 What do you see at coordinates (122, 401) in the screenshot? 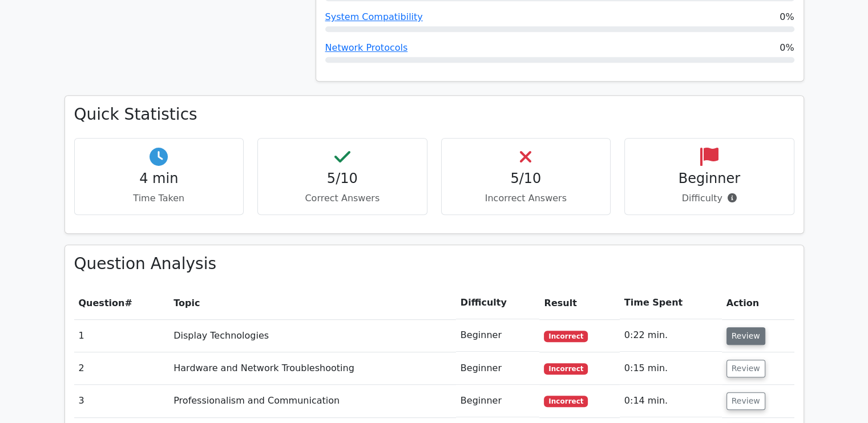
I see `td: 3` at bounding box center [122, 401].